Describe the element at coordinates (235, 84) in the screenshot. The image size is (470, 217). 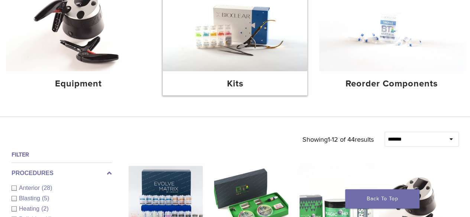
I see `h4: Kits` at that location.